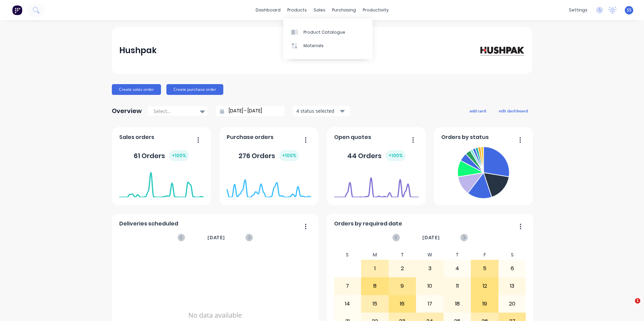  I want to click on div: 11, so click(457, 286).